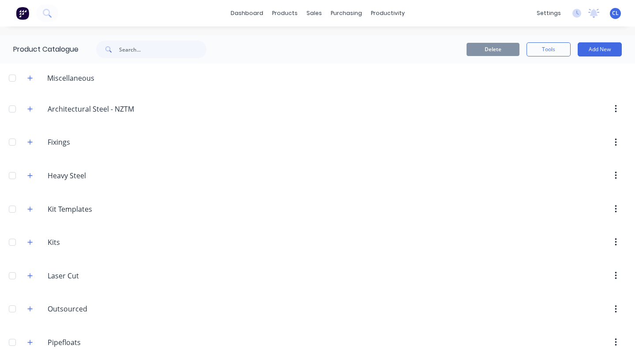 Image resolution: width=635 pixels, height=364 pixels. What do you see at coordinates (346, 13) in the screenshot?
I see `div: purchasing` at bounding box center [346, 13].